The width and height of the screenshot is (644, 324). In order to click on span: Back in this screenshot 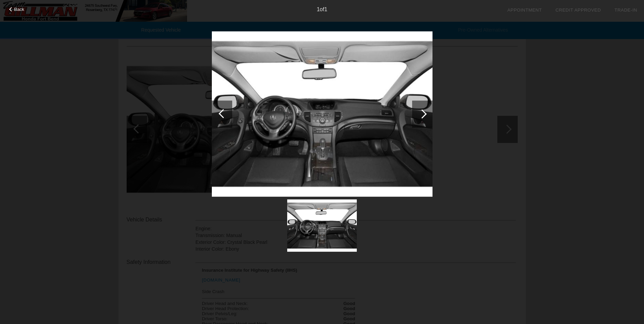, I will do `click(19, 9)`.